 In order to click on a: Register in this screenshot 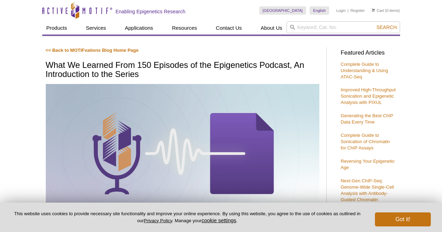, I will do `click(358, 10)`.